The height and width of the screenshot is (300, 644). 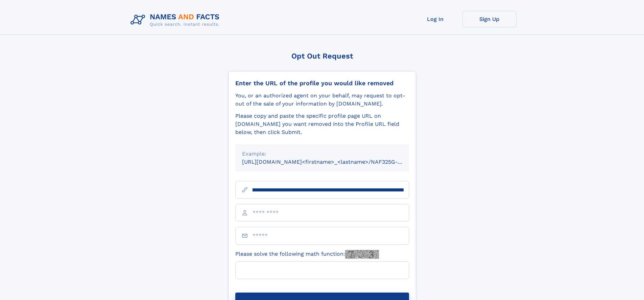 I want to click on label: Please solve the following math function:, so click(x=307, y=254).